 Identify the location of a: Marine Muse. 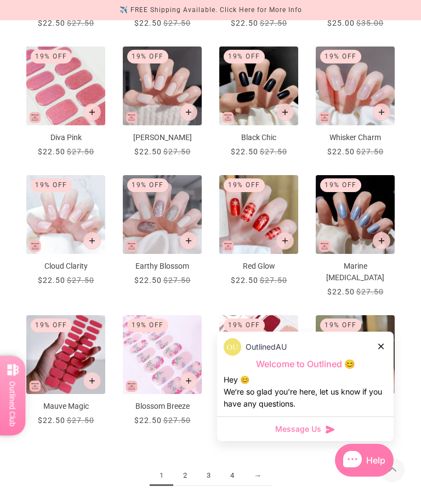
(355, 236).